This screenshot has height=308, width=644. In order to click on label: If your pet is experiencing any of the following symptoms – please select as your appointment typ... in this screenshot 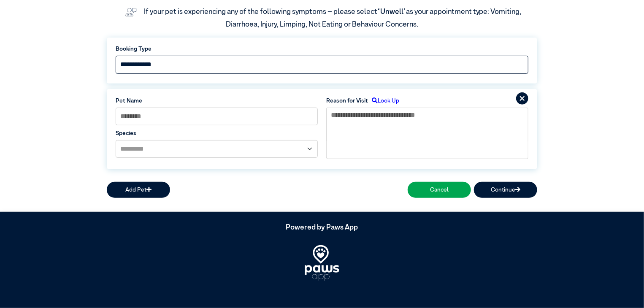, I will do `click(333, 18)`.